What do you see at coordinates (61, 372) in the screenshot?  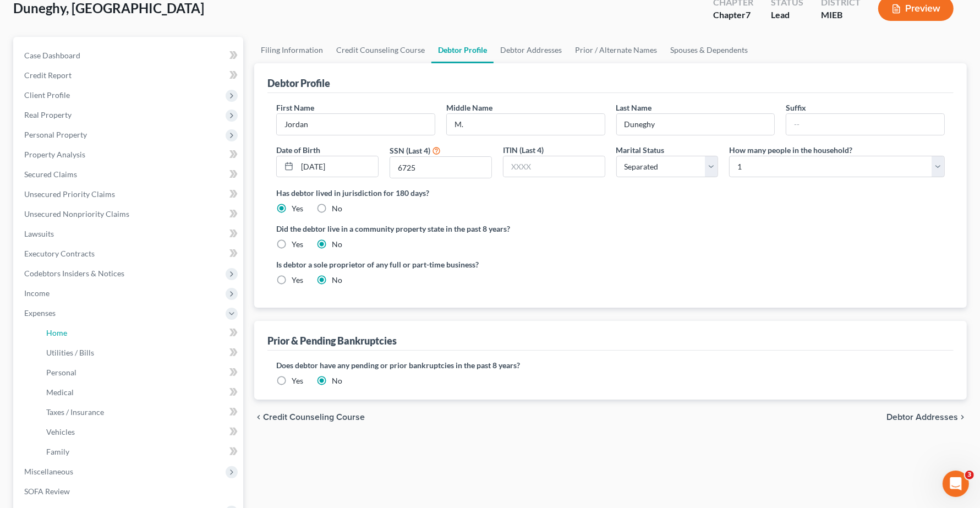 I see `span: Personal` at bounding box center [61, 372].